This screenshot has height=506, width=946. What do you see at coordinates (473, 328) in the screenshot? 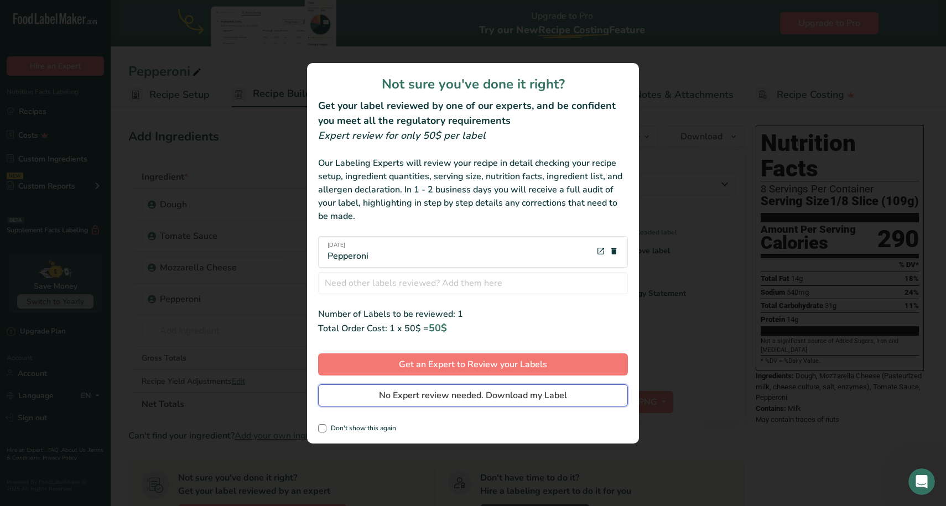
I see `div: Total Order Cost: 1 x 50$ =` at bounding box center [473, 328].